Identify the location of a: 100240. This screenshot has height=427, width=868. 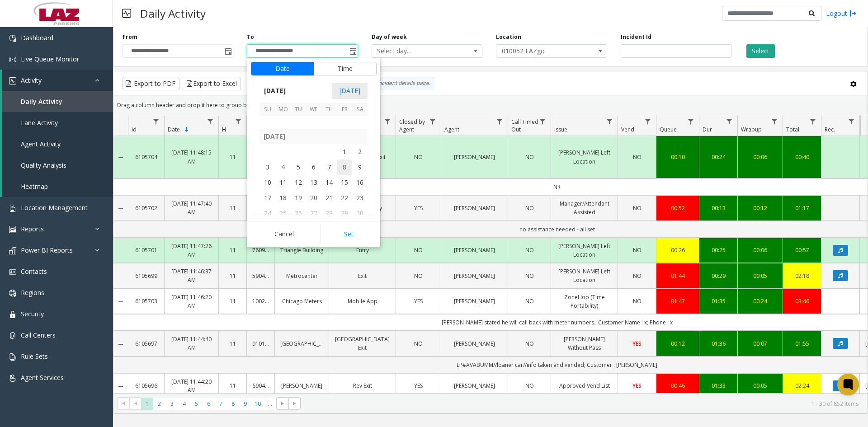
(261, 301).